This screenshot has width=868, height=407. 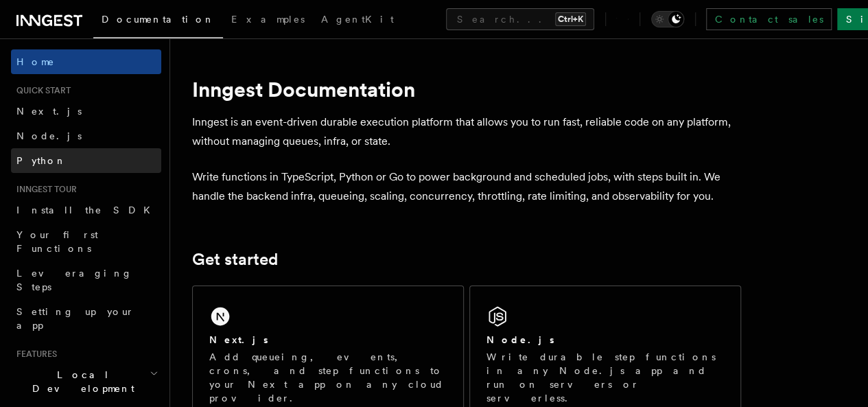 I want to click on span: Setting up your app, so click(x=75, y=318).